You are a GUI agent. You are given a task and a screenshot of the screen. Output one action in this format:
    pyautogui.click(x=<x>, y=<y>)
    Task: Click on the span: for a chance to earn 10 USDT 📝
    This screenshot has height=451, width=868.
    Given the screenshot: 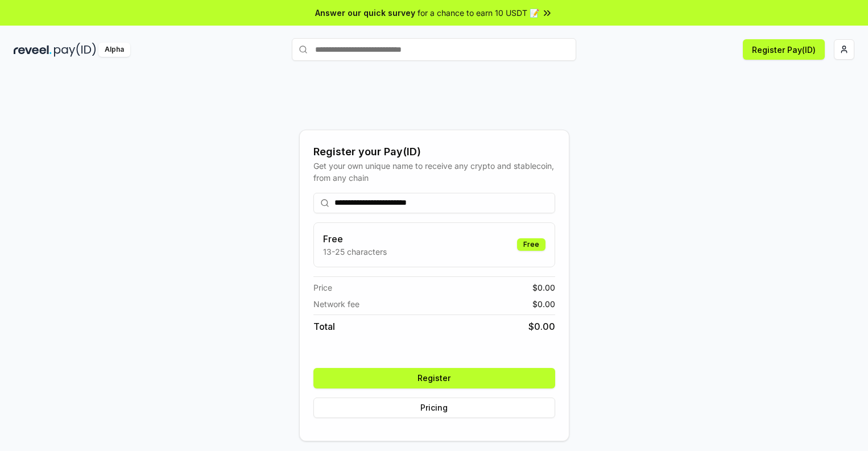 What is the action you would take?
    pyautogui.click(x=478, y=13)
    